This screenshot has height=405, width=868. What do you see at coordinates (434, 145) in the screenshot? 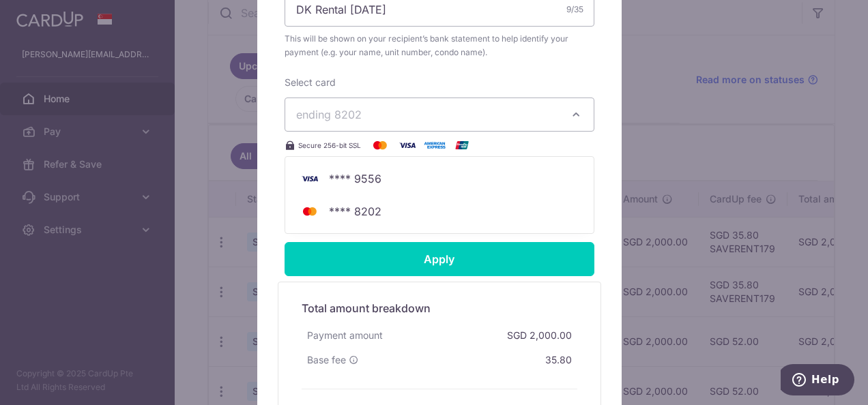
I see `img: American Express` at bounding box center [434, 145].